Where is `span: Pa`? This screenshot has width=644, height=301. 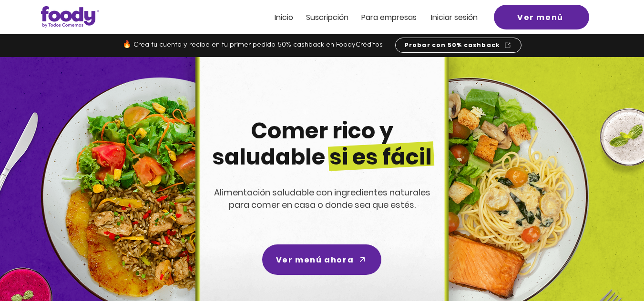
span: Pa is located at coordinates (366, 17).